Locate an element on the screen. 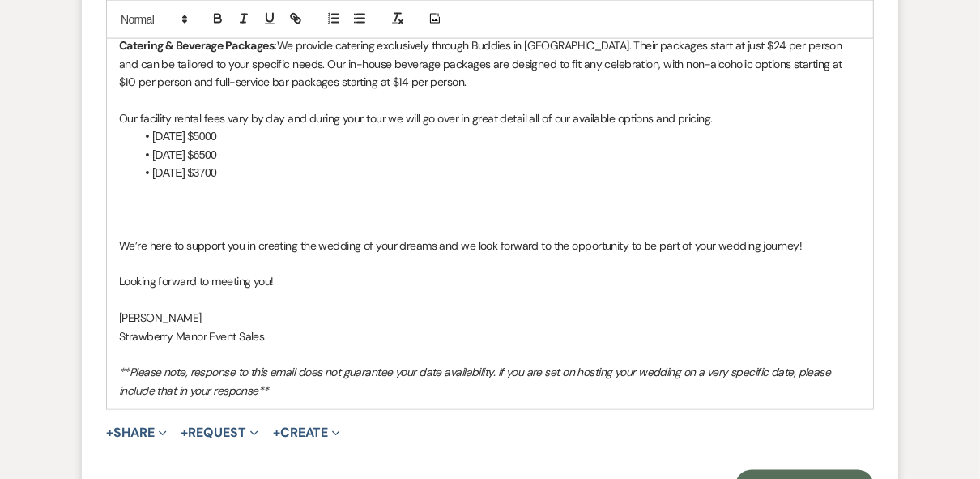 Image resolution: width=980 pixels, height=479 pixels. p: Strawberry Manor Event Sales is located at coordinates (490, 337).